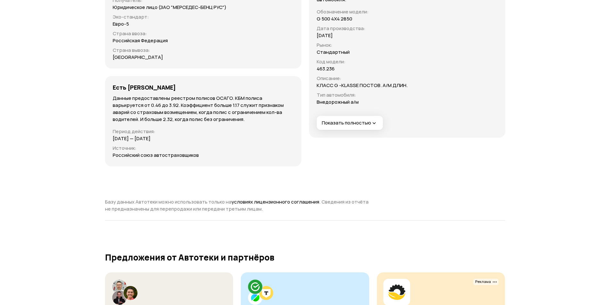  What do you see at coordinates (169, 7) in the screenshot?
I see `p: Юридическое лицо (ЗАО "МЕРСЕДЕС-БЕНЦ РУС")` at bounding box center [169, 7].